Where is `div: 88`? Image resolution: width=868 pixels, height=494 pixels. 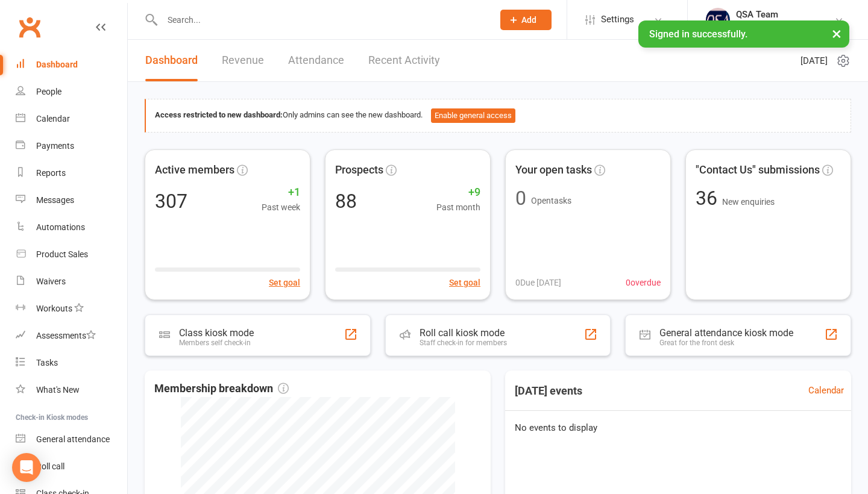 div: 88 is located at coordinates (346, 201).